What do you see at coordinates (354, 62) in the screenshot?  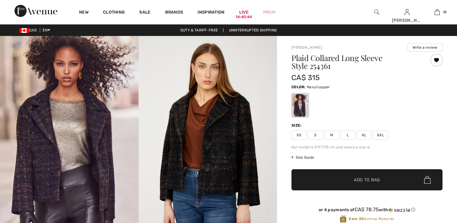 I see `h1: Plaid Collared Long Sleeve Style 254361` at bounding box center [354, 62].